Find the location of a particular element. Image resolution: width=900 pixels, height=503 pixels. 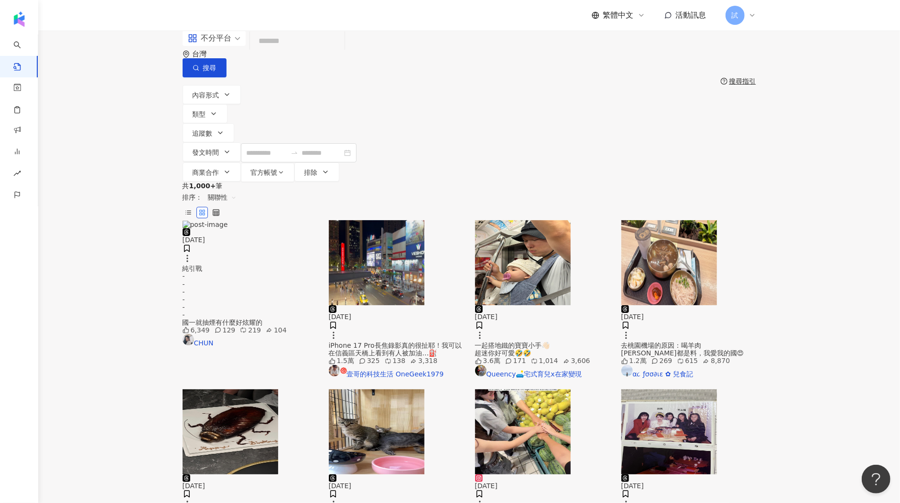

span: question-circle is located at coordinates (724, 81).